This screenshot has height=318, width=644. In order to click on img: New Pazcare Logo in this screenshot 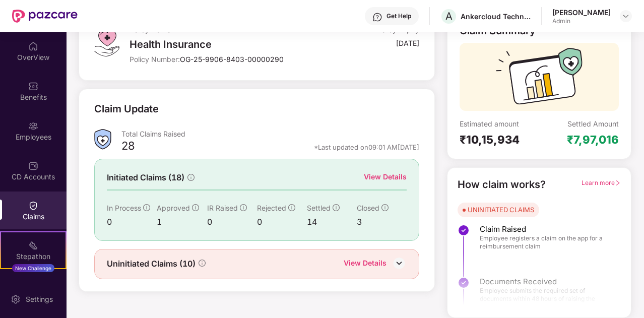, I will do `click(45, 16)`.